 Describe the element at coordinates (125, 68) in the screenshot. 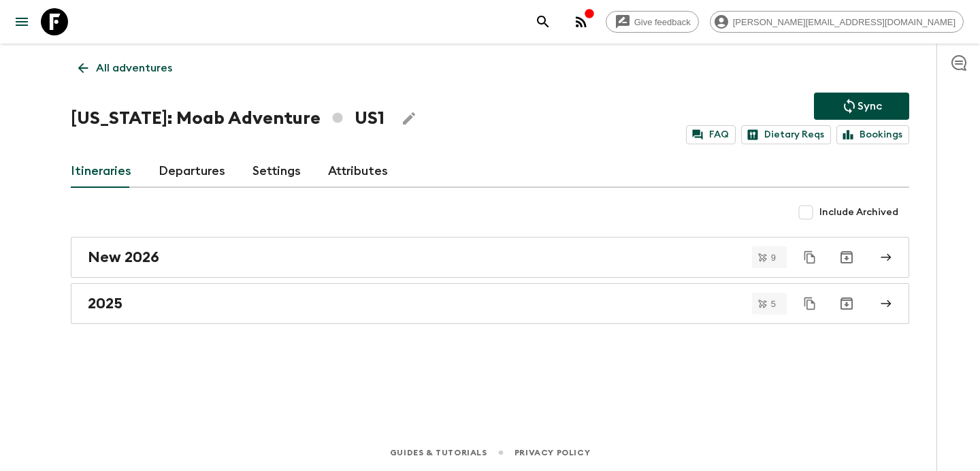

I see `a: All adventures` at that location.